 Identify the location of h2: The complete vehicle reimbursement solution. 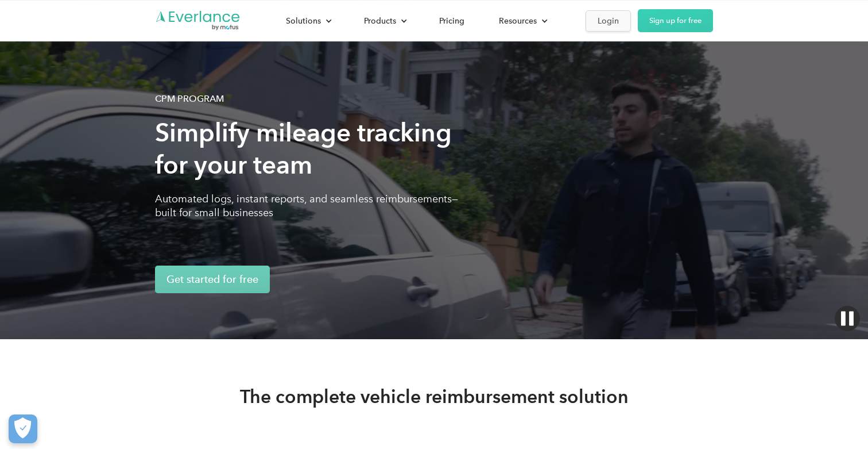
(434, 396).